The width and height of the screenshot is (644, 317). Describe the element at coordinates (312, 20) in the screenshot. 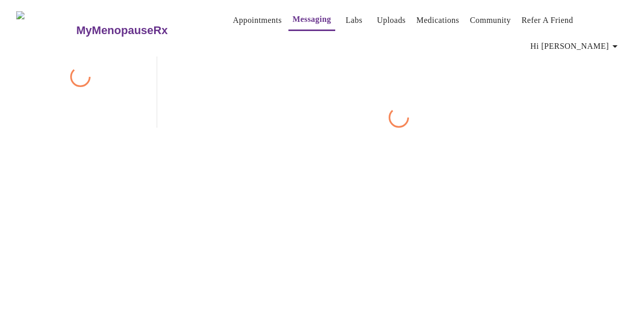

I see `a: Messaging` at that location.